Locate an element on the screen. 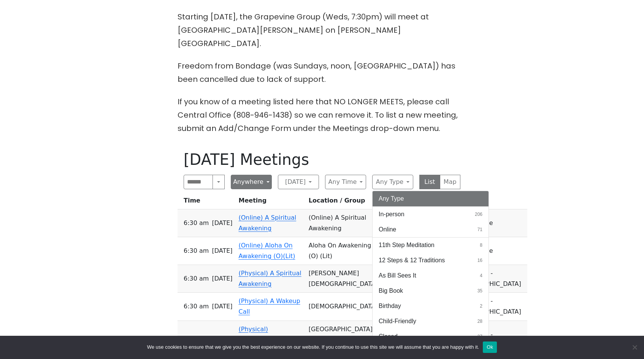 This screenshot has height=359, width=644. button: Online71 results is located at coordinates (430, 230).